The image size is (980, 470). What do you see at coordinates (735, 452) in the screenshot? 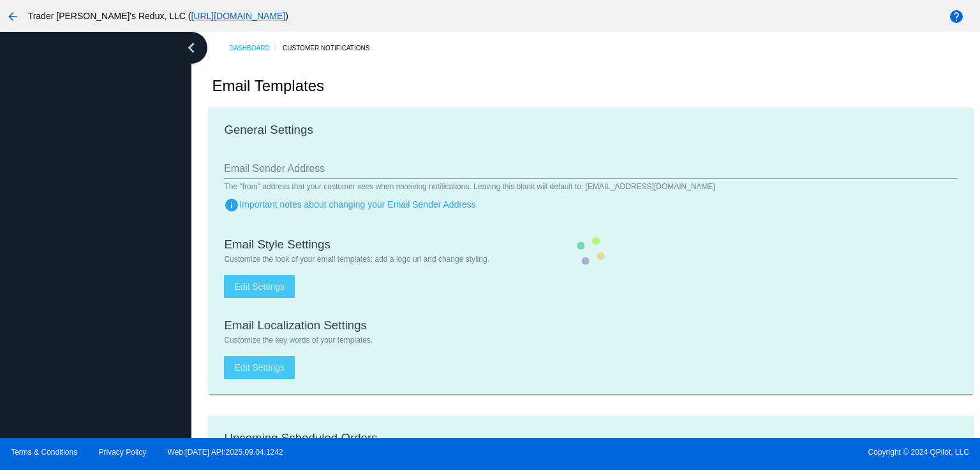
I see `span: Copyright © 2024 QPilot, LLC` at bounding box center [735, 452].